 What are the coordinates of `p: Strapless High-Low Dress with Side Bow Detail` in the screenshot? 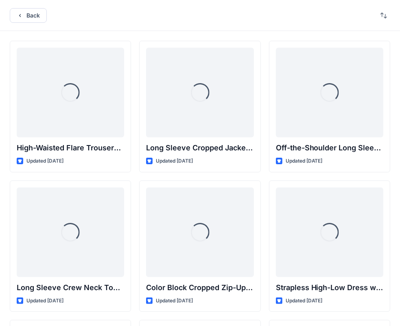 It's located at (330, 287).